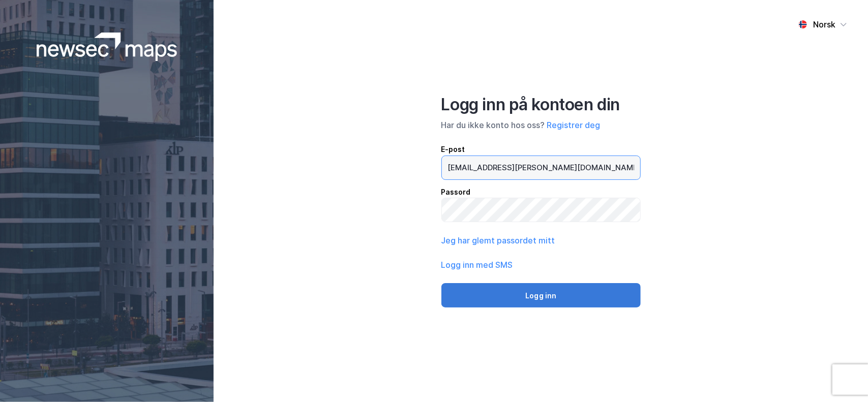 The image size is (868, 402). Describe the element at coordinates (542, 296) in the screenshot. I see `button: Logg inn` at that location.